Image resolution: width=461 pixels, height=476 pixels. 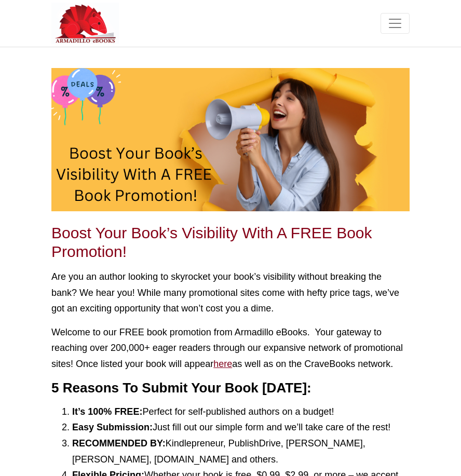 I want to click on li: Just fill out our simple form and we’ll take care of the rest!, so click(x=241, y=427).